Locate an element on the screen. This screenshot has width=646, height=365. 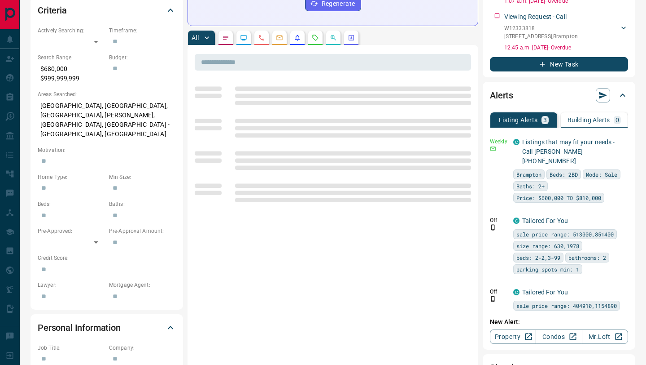
p: Budget: is located at coordinates (142, 57).